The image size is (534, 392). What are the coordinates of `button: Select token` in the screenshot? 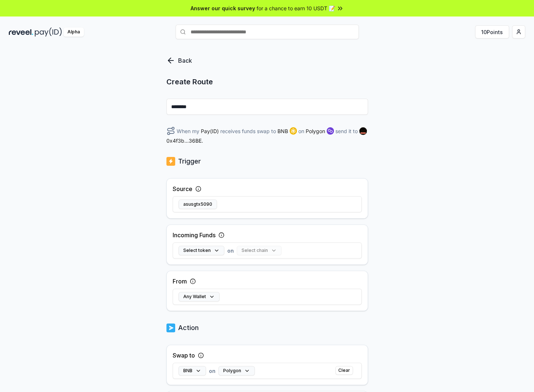 It's located at (201, 250).